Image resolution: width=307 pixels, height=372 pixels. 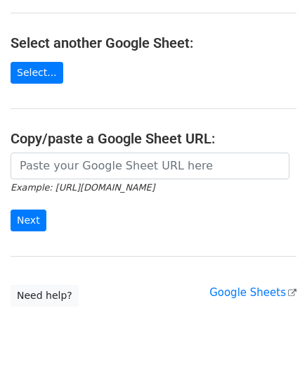 I want to click on h4: Select another Google Sheet:, so click(x=153, y=43).